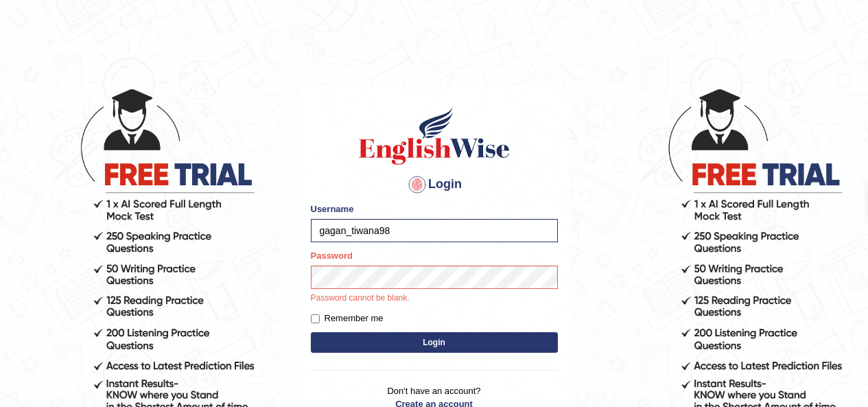  Describe the element at coordinates (331, 255) in the screenshot. I see `label: Password` at that location.